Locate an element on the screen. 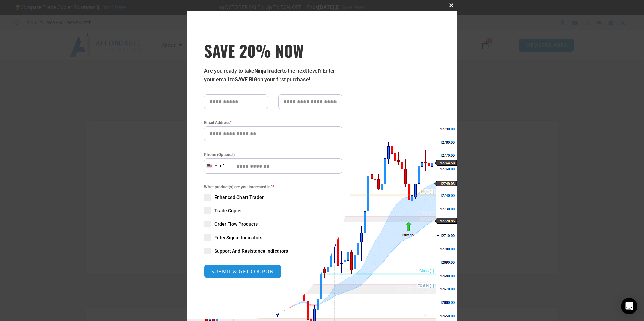 The image size is (644, 321). strong: SAVE BIG is located at coordinates (245, 79).